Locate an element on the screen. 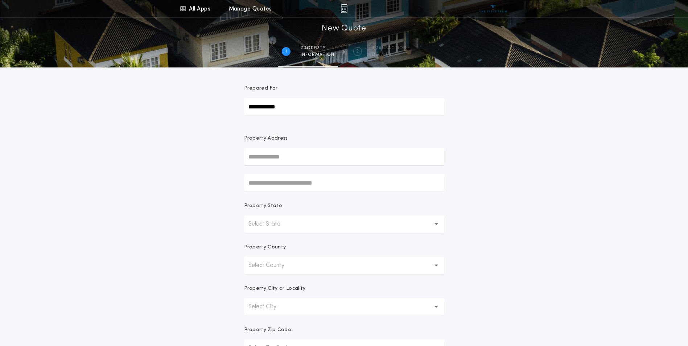 This screenshot has width=688, height=346. input: Prepared For is located at coordinates (344, 107).